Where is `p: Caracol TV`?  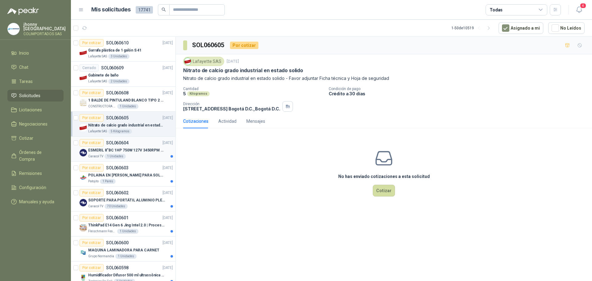 p: Caracol TV is located at coordinates (96, 206).